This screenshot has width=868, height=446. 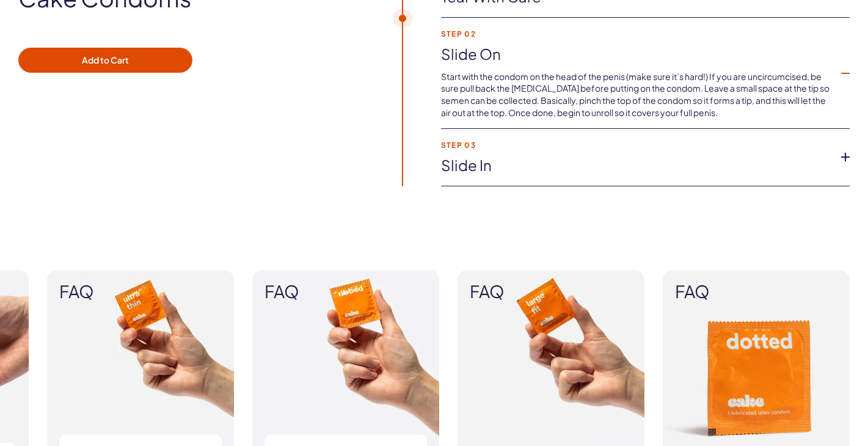 I want to click on strong: Step 03, so click(x=635, y=145).